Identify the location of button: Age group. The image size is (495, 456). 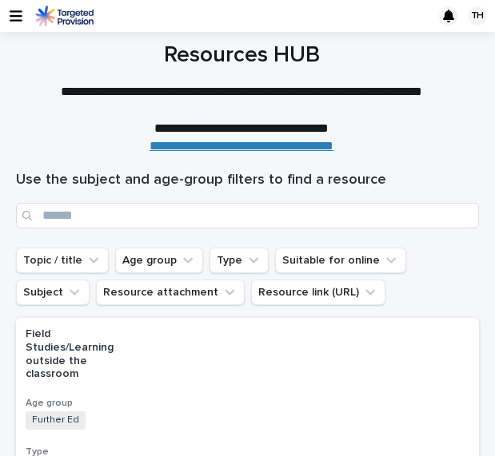
(159, 261).